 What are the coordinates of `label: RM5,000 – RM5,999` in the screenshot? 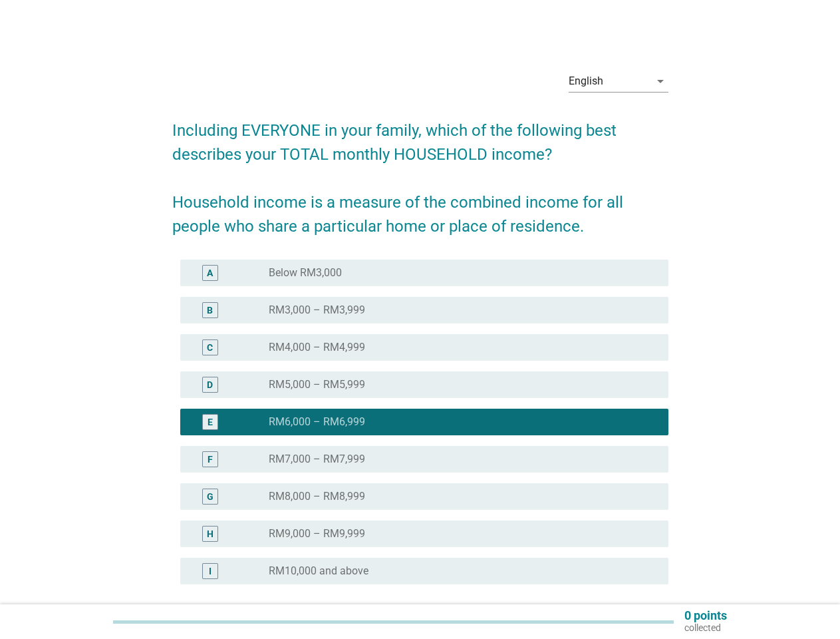 It's located at (316, 385).